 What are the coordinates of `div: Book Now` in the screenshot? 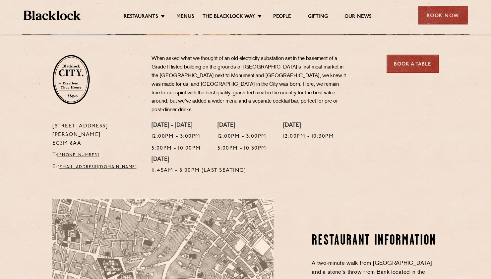 It's located at (443, 15).